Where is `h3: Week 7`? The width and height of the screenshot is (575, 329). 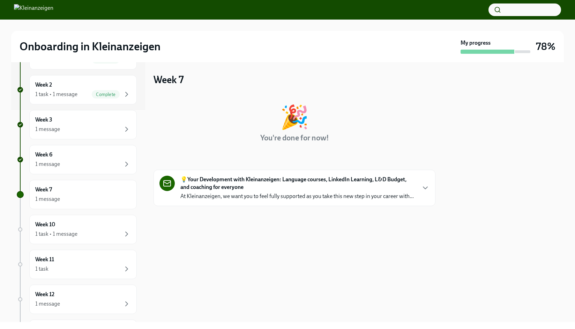
h3: Week 7 is located at coordinates (169, 80).